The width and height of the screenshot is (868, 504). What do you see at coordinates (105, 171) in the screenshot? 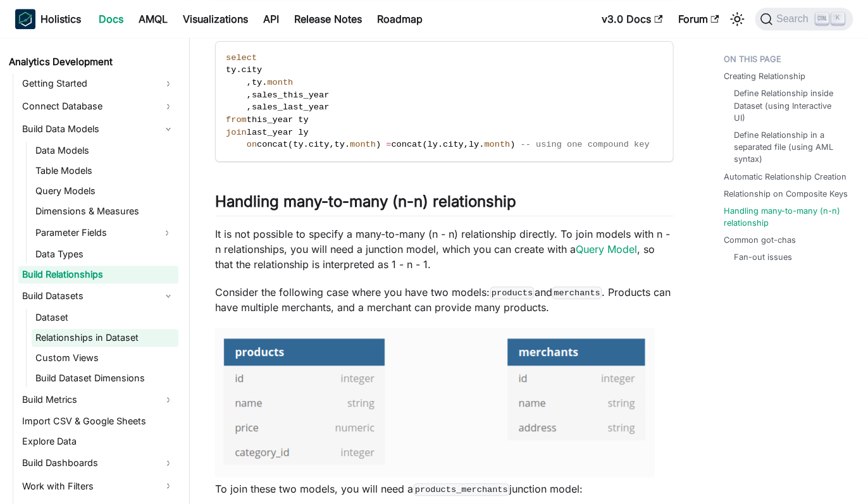
I see `a: Table Models` at bounding box center [105, 171].